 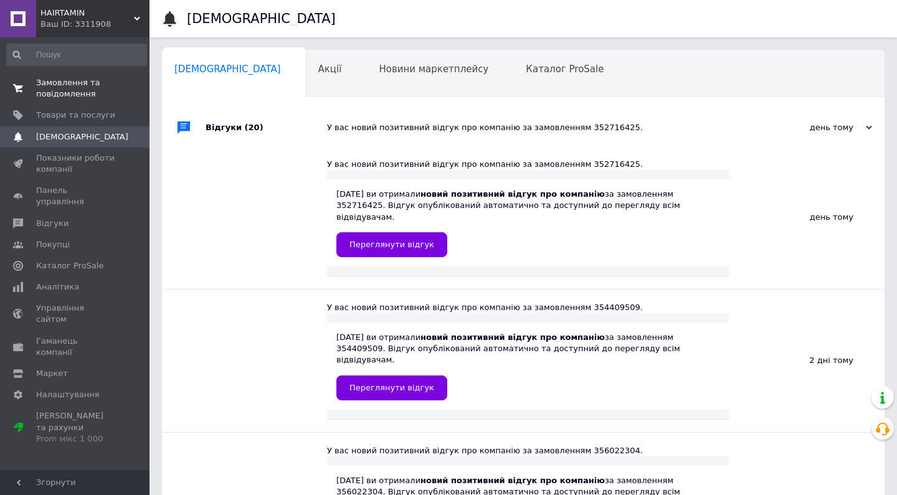 What do you see at coordinates (52, 374) in the screenshot?
I see `span: Маркет` at bounding box center [52, 374].